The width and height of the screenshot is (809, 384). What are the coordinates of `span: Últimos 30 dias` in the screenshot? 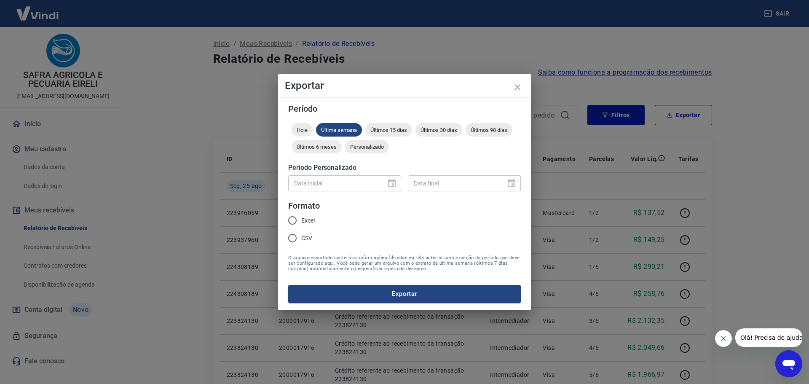 It's located at (439, 130).